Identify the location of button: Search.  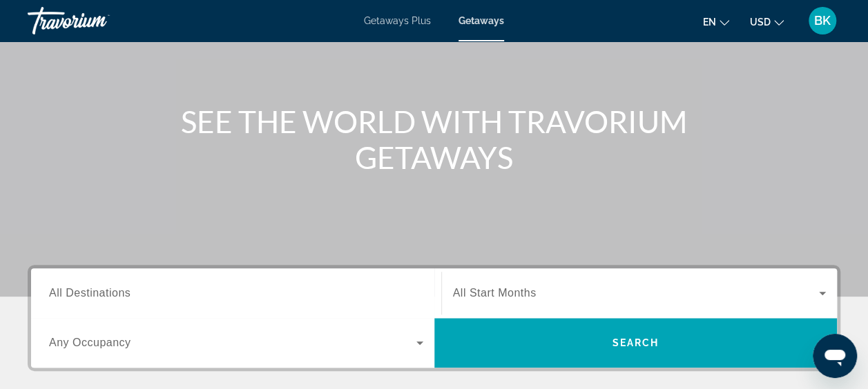
(636, 343).